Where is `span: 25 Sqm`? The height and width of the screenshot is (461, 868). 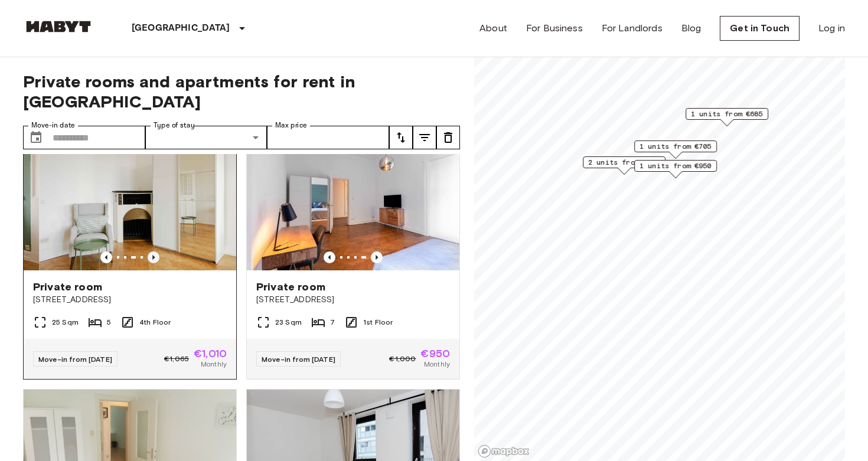 span: 25 Sqm is located at coordinates (65, 322).